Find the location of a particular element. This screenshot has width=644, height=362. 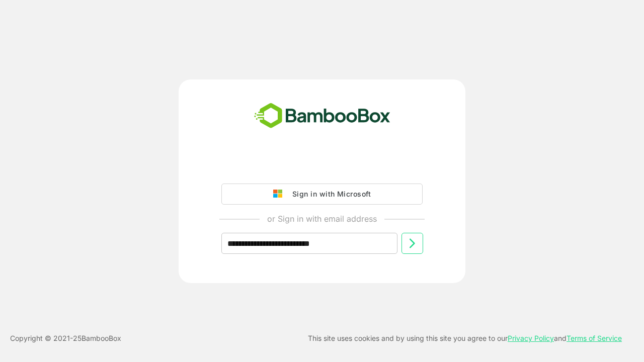

a: Terms of Service is located at coordinates (594, 338).